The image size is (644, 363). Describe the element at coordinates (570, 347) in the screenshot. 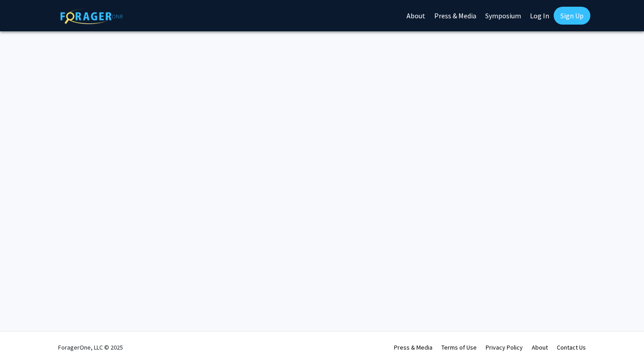

I see `a: Contact Us` at that location.